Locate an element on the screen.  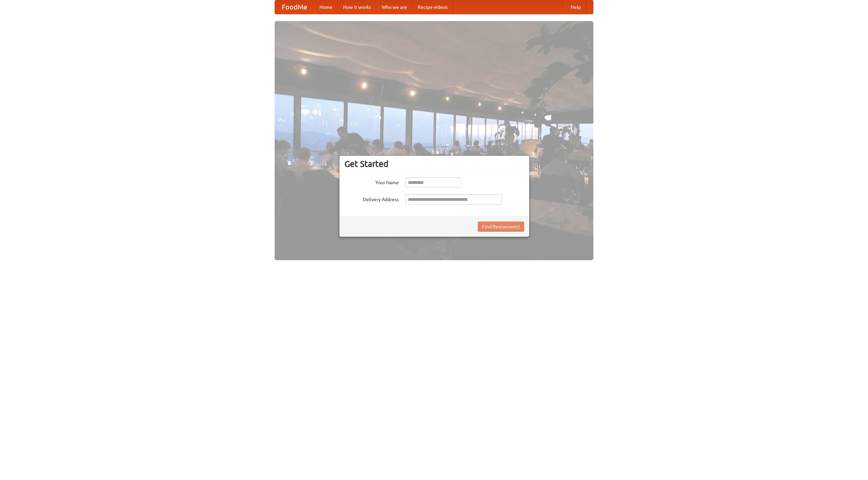
a: Home is located at coordinates (326, 7).